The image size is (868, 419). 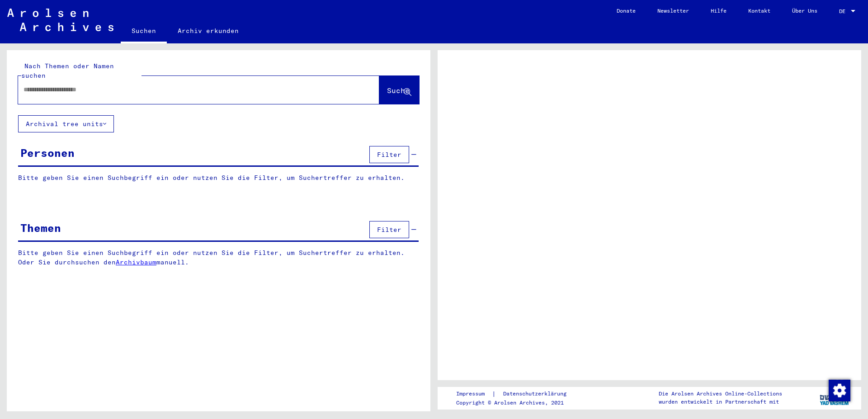 What do you see at coordinates (844, 12) in the screenshot?
I see `span: DE` at bounding box center [844, 12].